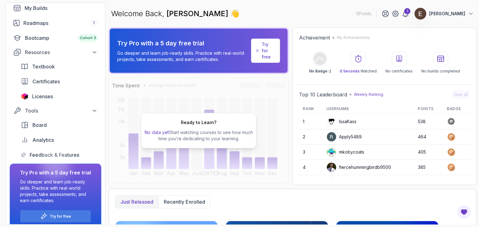 The width and height of the screenshot is (479, 227). What do you see at coordinates (310, 122) in the screenshot?
I see `td: 1` at bounding box center [310, 122].